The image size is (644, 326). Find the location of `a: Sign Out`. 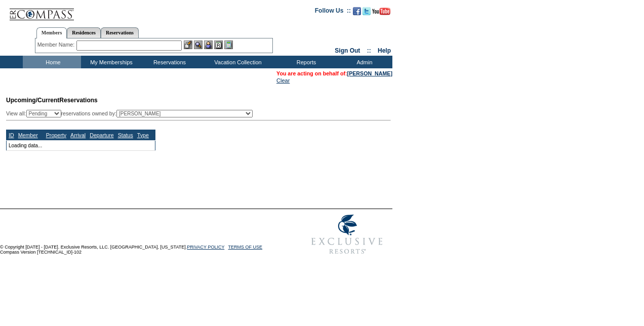

a: Sign Out is located at coordinates (347, 51).